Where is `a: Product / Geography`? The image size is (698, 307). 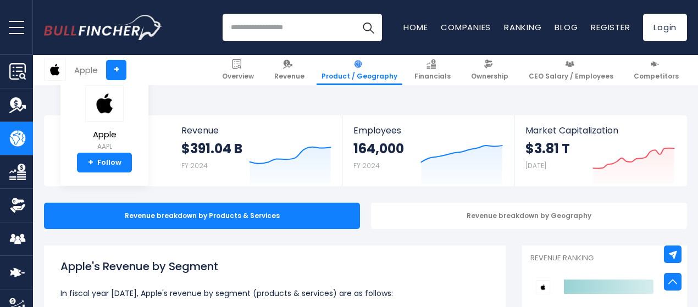 a: Product / Geography is located at coordinates (359, 70).